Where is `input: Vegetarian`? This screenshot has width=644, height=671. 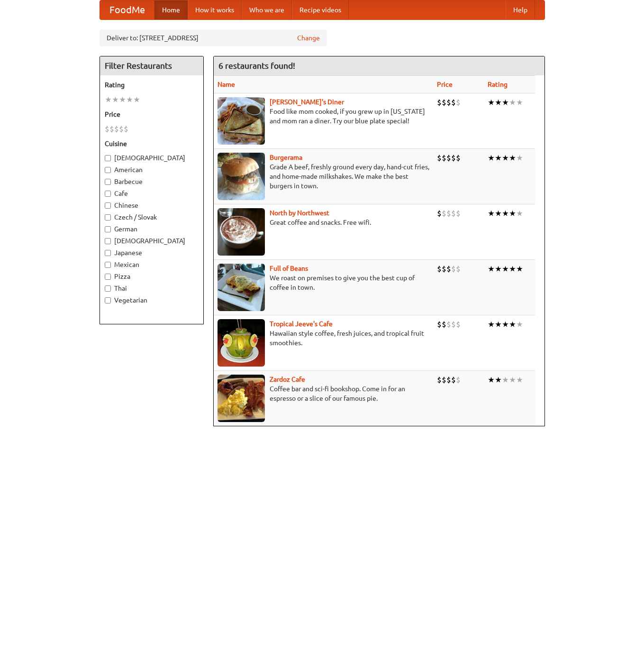
input: Vegetarian is located at coordinates (107, 301).